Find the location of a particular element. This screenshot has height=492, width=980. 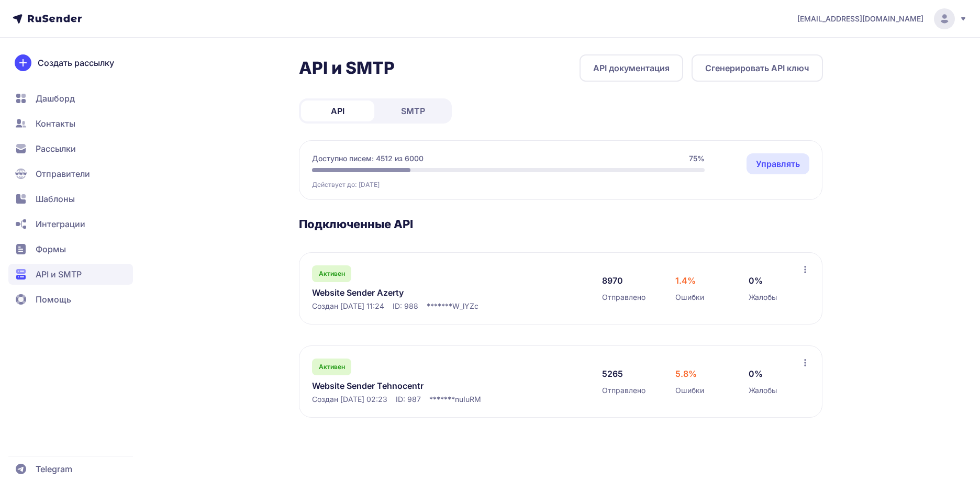

a: Website Sender Tehnocentr is located at coordinates (419, 385).